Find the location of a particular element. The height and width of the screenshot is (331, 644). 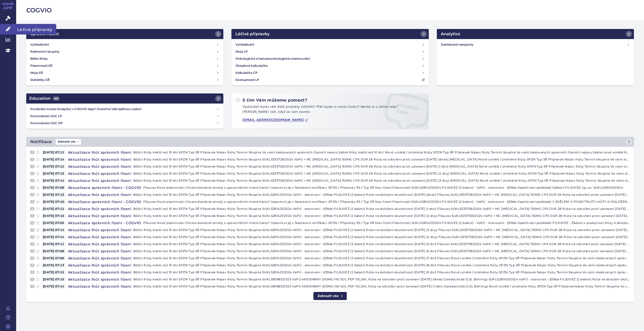

h4: Dostupnosti LP is located at coordinates (247, 80).